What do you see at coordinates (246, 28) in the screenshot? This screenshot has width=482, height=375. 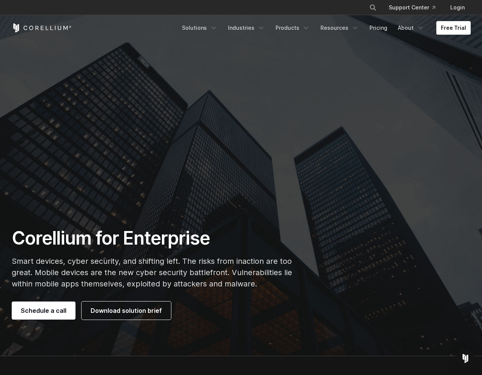 I see `a: Industries` at bounding box center [246, 28].